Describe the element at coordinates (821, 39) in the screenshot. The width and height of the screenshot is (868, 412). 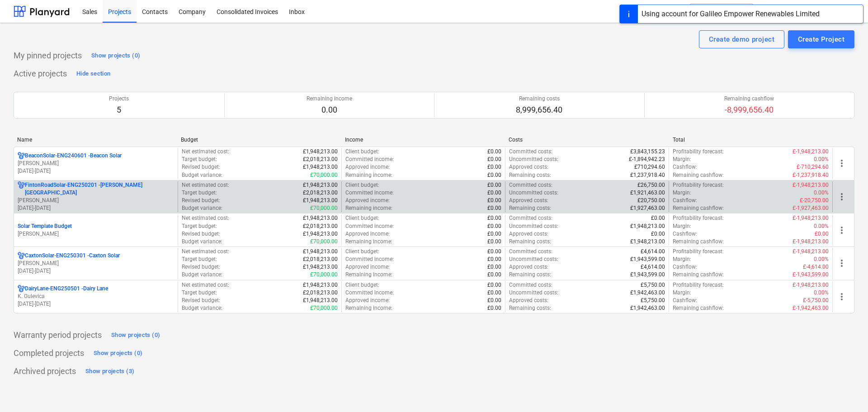
I see `div: Create Project` at that location.